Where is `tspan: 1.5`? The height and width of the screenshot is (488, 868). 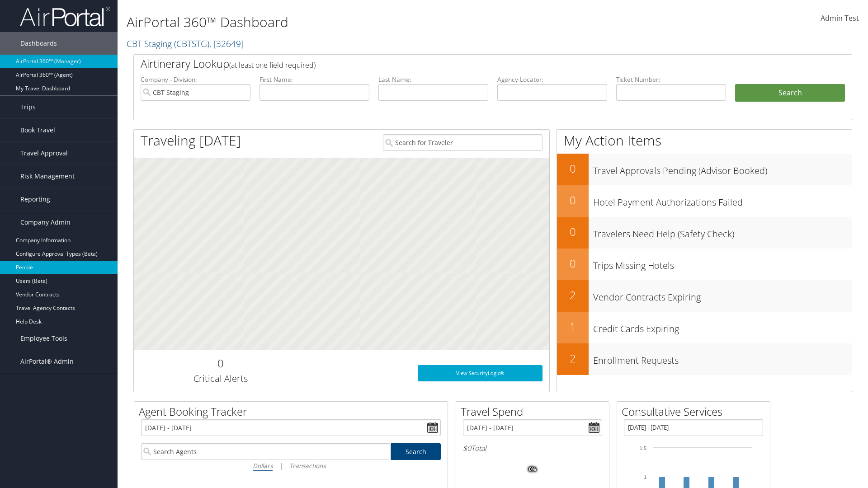 tspan: 1.5 is located at coordinates (643, 448).